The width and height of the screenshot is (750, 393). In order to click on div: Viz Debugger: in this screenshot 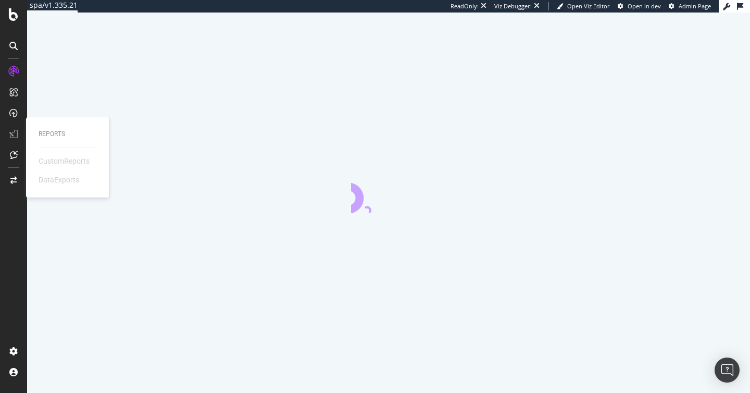, I will do `click(513, 6)`.